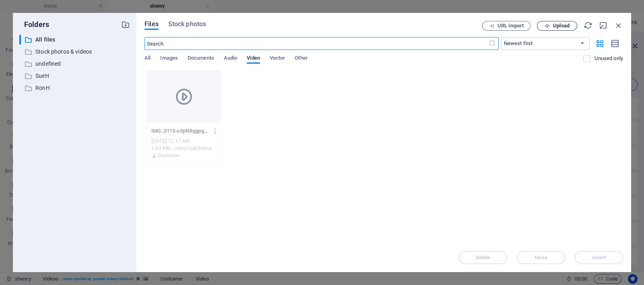 The width and height of the screenshot is (644, 285). I want to click on input: Search, so click(316, 43).